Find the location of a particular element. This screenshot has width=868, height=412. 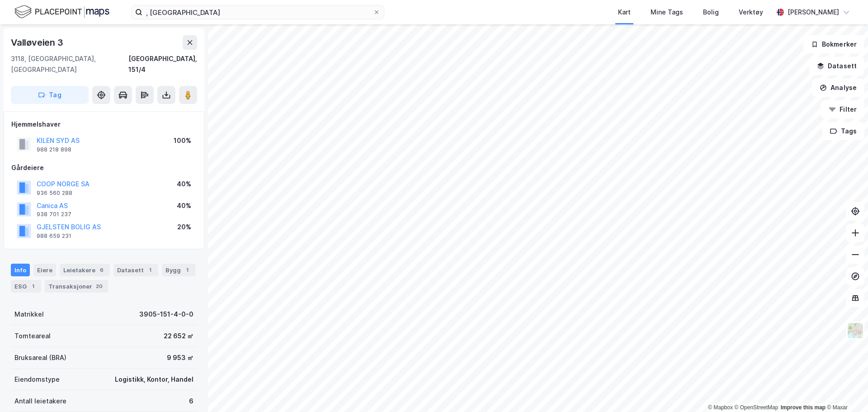

button: Tag is located at coordinates (49, 95).